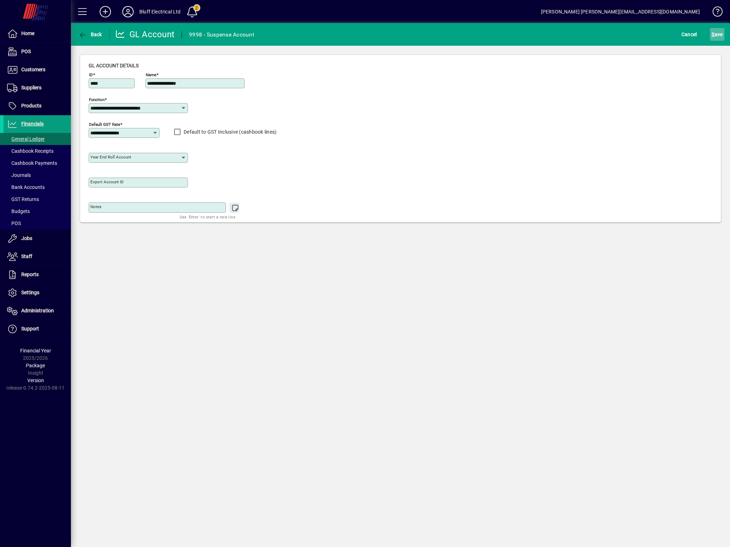 Image resolution: width=730 pixels, height=547 pixels. Describe the element at coordinates (114, 66) in the screenshot. I see `span: GL account details` at that location.